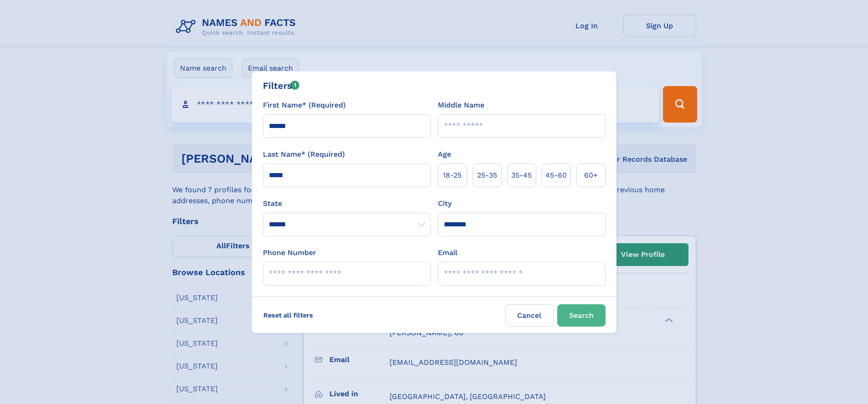 The image size is (868, 404). I want to click on label: Reset all filters, so click(288, 316).